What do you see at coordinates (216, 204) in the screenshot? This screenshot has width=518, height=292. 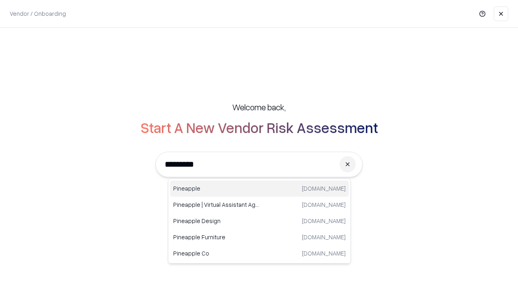 I see `p: Pineapple | Virtual Assistant Agency` at bounding box center [216, 204].